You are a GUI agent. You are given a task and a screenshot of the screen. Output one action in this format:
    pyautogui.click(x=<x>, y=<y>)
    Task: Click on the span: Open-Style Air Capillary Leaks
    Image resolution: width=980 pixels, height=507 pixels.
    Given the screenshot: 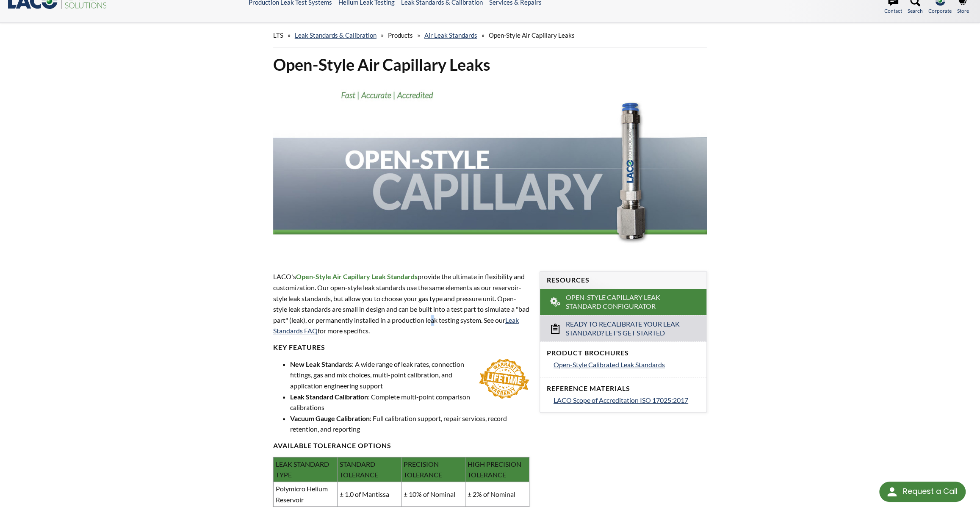 What is the action you would take?
    pyautogui.click(x=532, y=35)
    